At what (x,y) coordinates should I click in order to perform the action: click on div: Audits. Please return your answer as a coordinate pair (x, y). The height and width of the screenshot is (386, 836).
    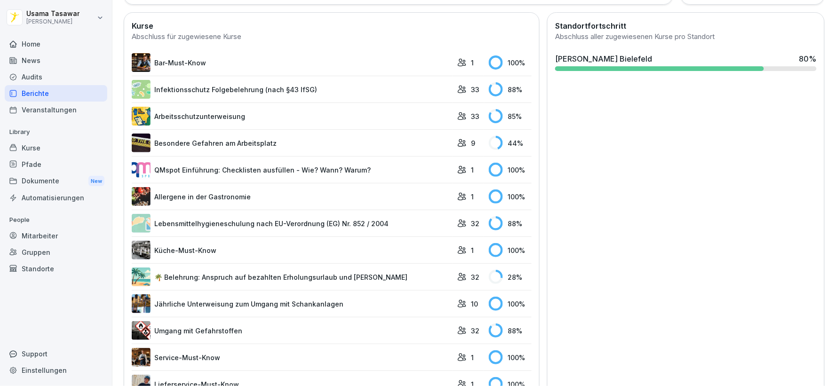
    Looking at the image, I should click on (56, 77).